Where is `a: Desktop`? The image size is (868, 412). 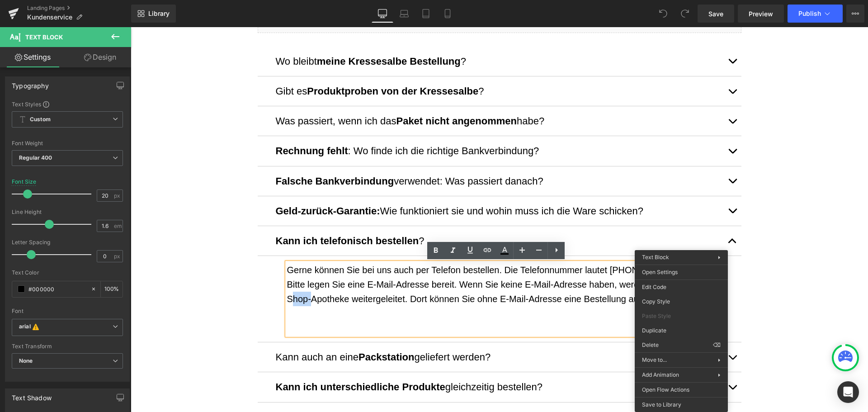 a: Desktop is located at coordinates (383, 13).